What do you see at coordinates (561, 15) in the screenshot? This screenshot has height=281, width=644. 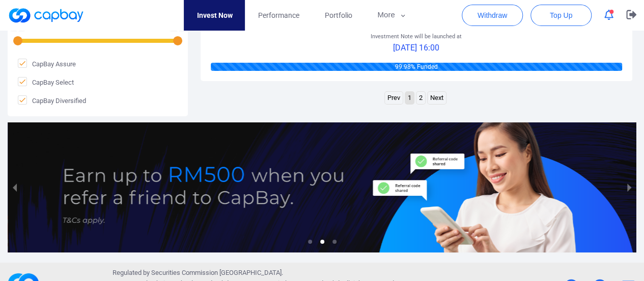 I see `button: Top Up` at bounding box center [561, 15].